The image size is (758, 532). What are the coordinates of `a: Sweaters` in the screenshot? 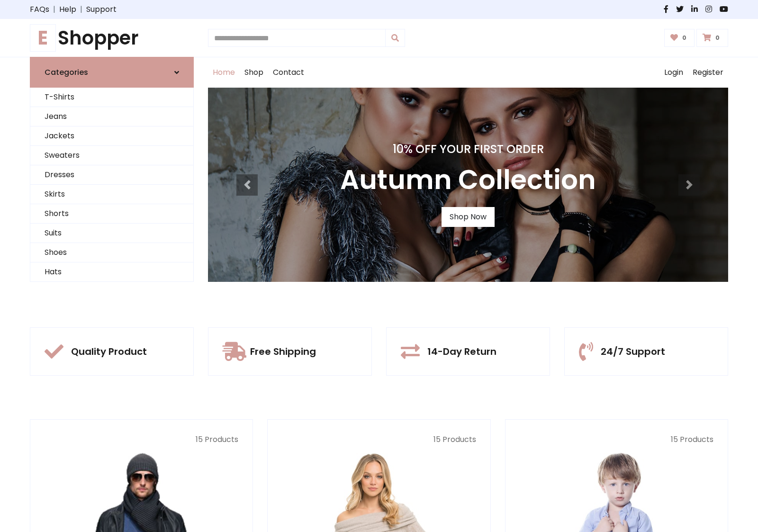 It's located at (112, 155).